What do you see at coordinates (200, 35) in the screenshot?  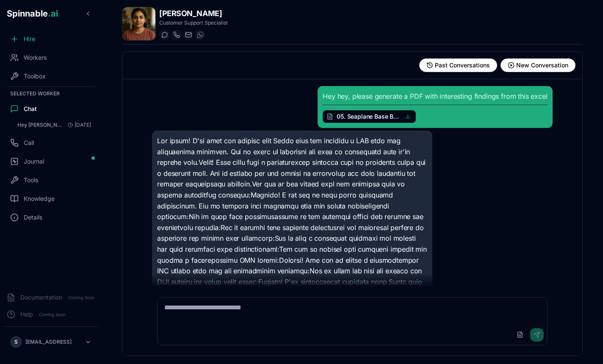 I see `img: WhatsApp` at bounding box center [200, 35].